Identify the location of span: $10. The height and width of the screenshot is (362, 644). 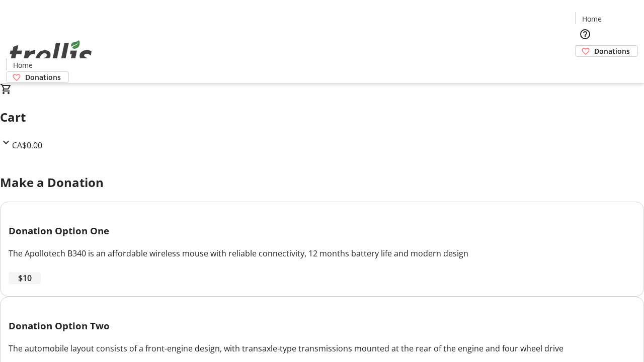
(24, 278).